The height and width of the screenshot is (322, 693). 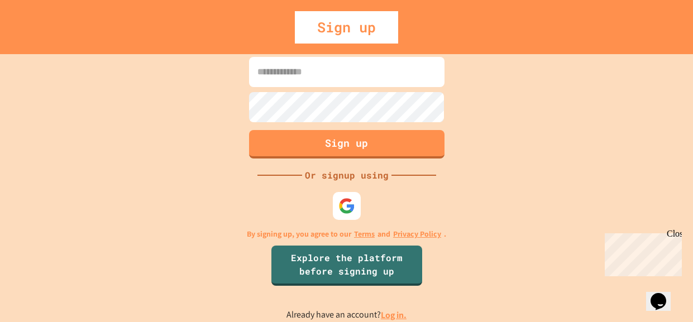 What do you see at coordinates (346, 234) in the screenshot?
I see `p: By signing up, you agree to our and .` at bounding box center [346, 234].